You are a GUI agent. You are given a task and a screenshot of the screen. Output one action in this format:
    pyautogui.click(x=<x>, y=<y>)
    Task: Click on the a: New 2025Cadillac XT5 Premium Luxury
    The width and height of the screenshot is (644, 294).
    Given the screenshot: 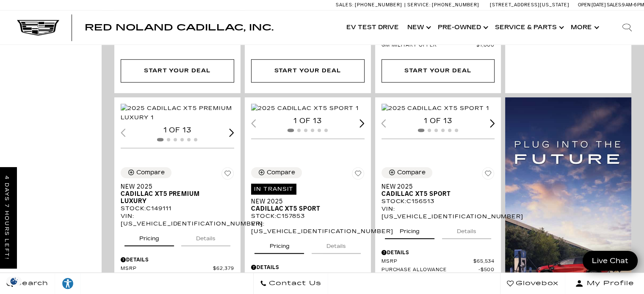 What is the action you would take?
    pyautogui.click(x=177, y=193)
    